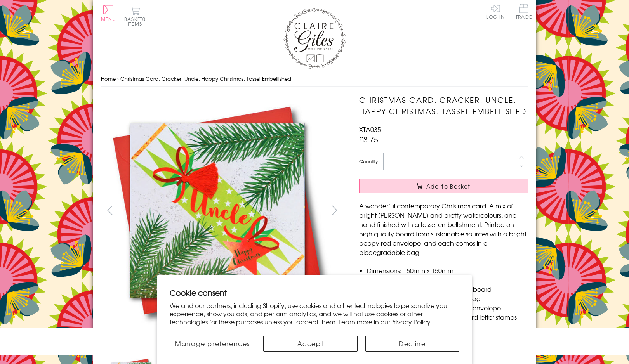  Describe the element at coordinates (448, 271) in the screenshot. I see `li: Dimensions: 150mm x 150mm` at that location.